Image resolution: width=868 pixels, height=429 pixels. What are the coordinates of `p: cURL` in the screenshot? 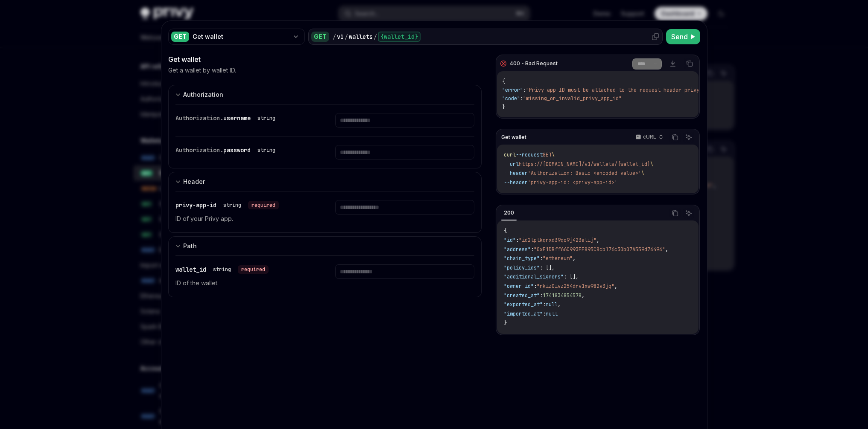 It's located at (650, 137).